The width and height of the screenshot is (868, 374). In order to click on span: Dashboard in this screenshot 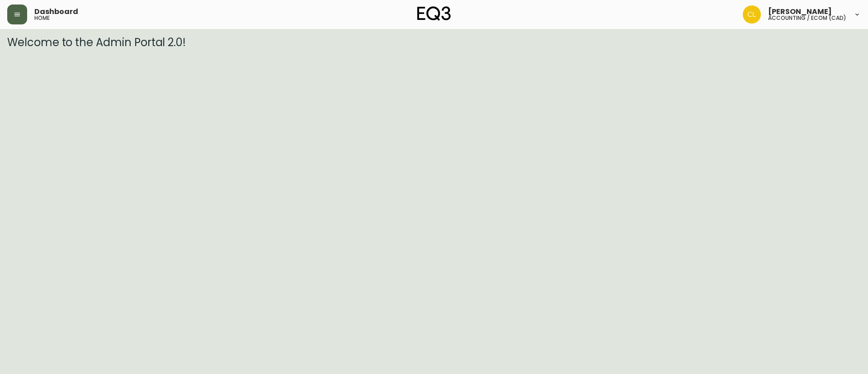, I will do `click(56, 12)`.